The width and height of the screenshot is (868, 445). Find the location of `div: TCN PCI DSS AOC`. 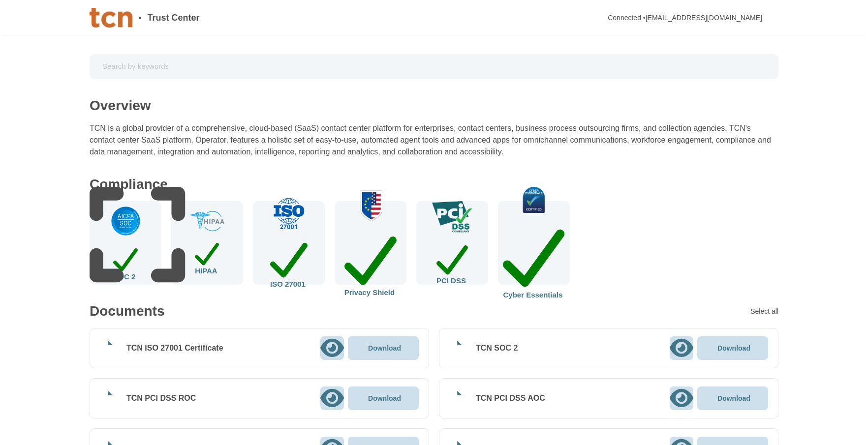

div: TCN PCI DSS AOC is located at coordinates (510, 398).